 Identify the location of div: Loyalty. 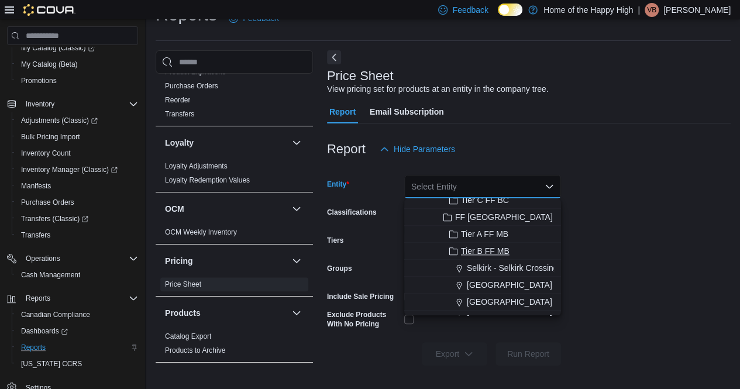
(234, 175).